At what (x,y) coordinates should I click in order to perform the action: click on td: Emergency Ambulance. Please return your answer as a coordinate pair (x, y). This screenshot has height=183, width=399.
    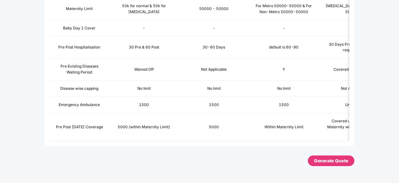
    Looking at the image, I should click on (79, 105).